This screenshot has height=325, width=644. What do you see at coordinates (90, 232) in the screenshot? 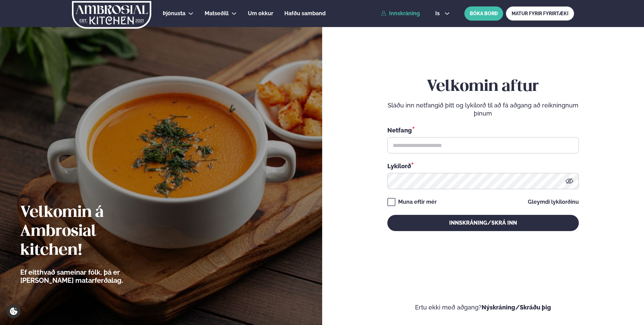
I see `h2: Velkomin á Ambrosial kitchen!` at bounding box center [90, 232].